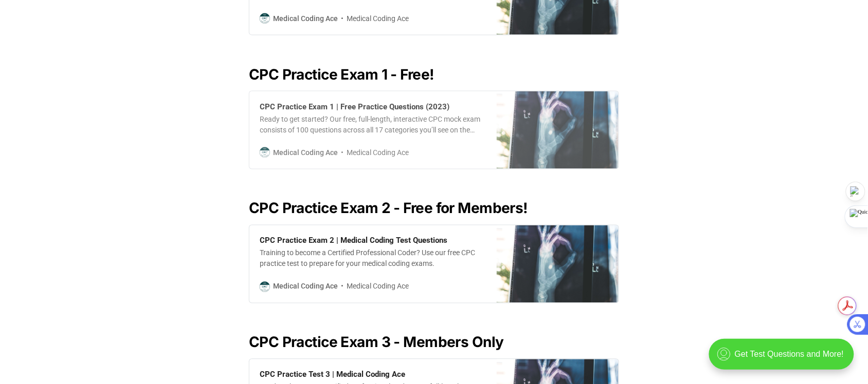  What do you see at coordinates (434, 130) in the screenshot?
I see `a: CPC Practice Exam 1 | Free Practice Questions (2023)Ready to get started? Our free, full-length, ...` at bounding box center [434, 130].